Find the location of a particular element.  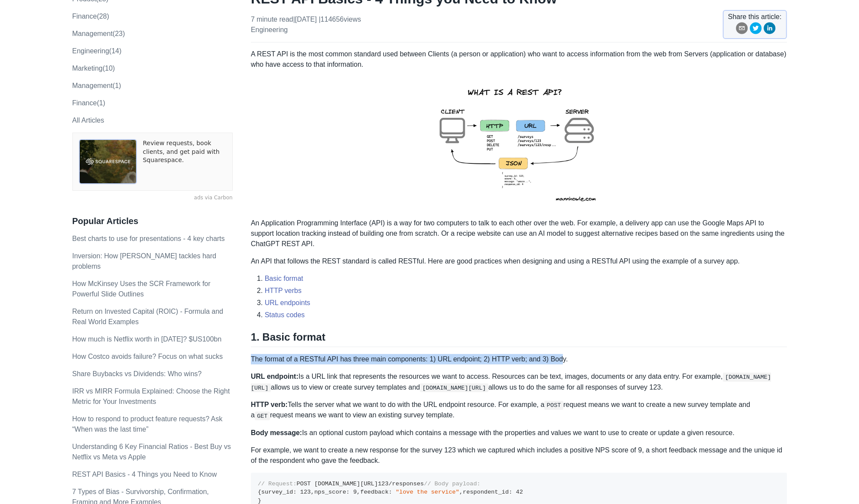

a: Best charts to use for presentations - 4 key charts is located at coordinates (148, 238).